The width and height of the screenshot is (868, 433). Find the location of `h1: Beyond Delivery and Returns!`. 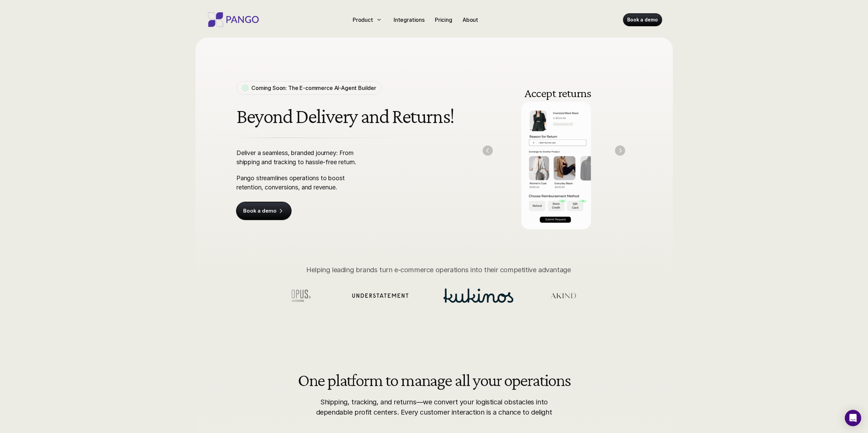

h1: Beyond Delivery and Returns! is located at coordinates (346, 117).